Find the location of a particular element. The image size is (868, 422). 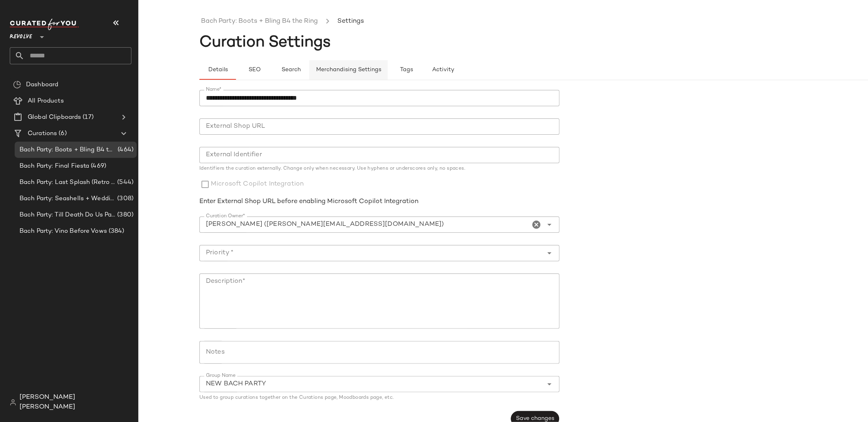

span: Tags is located at coordinates (407, 70).